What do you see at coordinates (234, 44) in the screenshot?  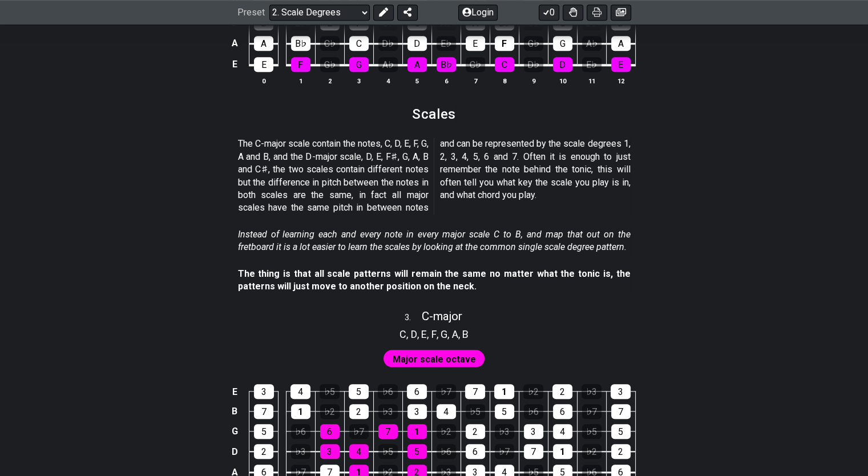 I see `td: A` at bounding box center [234, 44].